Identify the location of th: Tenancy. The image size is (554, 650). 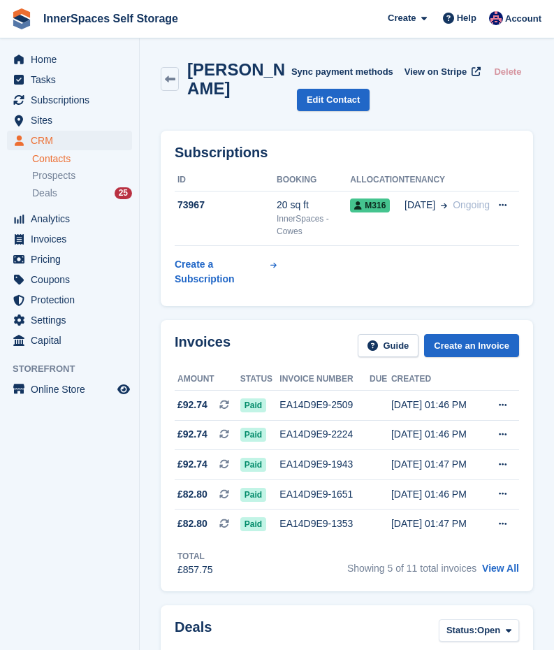
(447, 180).